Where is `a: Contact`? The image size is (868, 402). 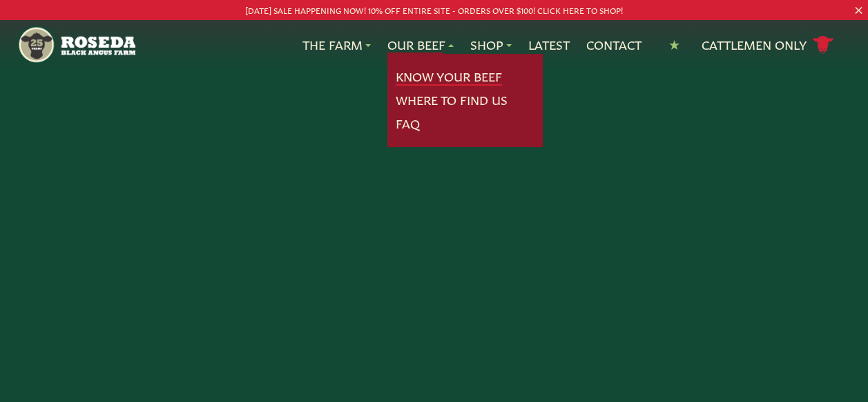
a: Contact is located at coordinates (614, 44).